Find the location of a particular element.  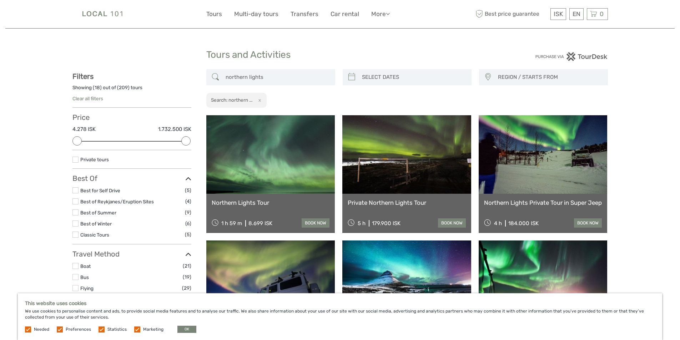

span: REGION / STARTS FROM is located at coordinates (550, 77).